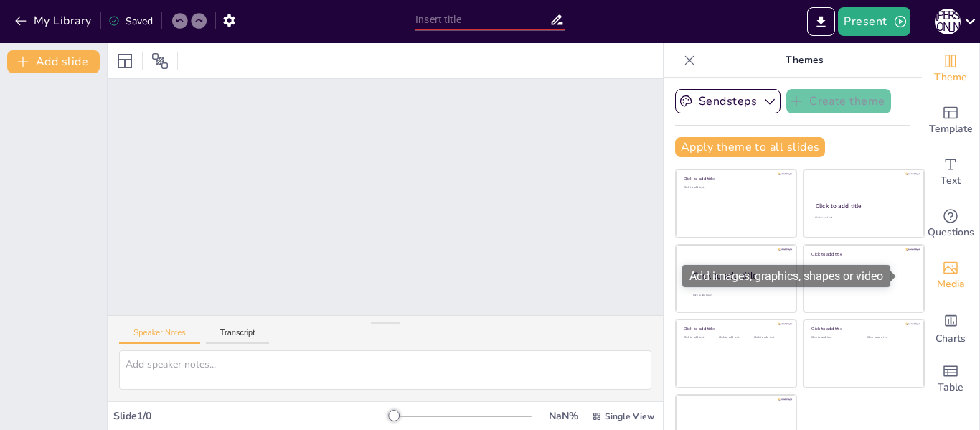 Image resolution: width=980 pixels, height=430 pixels. What do you see at coordinates (950, 129) in the screenshot?
I see `span: Template` at bounding box center [950, 129].